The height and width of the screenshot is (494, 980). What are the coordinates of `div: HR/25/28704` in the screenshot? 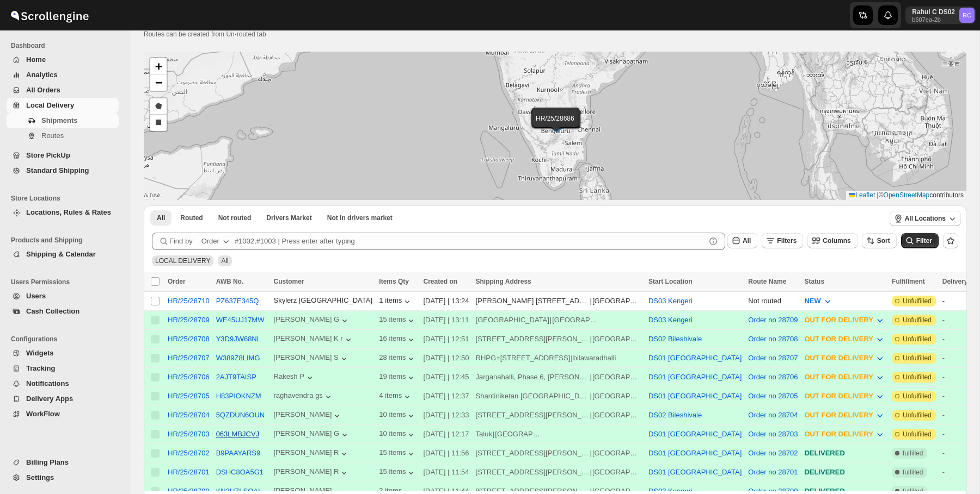 It's located at (188, 415).